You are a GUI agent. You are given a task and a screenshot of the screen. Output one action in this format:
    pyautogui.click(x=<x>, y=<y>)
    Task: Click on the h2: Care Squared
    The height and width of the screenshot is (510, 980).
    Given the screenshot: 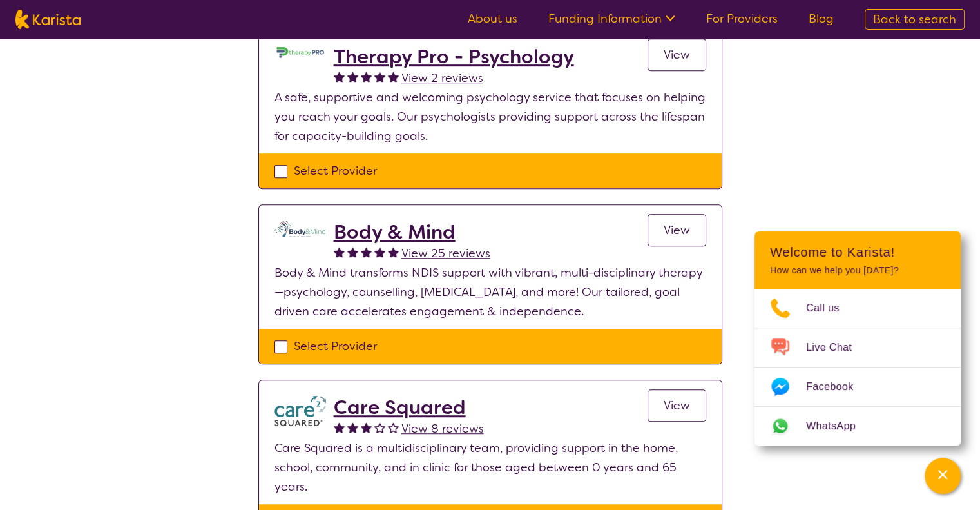 What is the action you would take?
    pyautogui.click(x=408, y=407)
    